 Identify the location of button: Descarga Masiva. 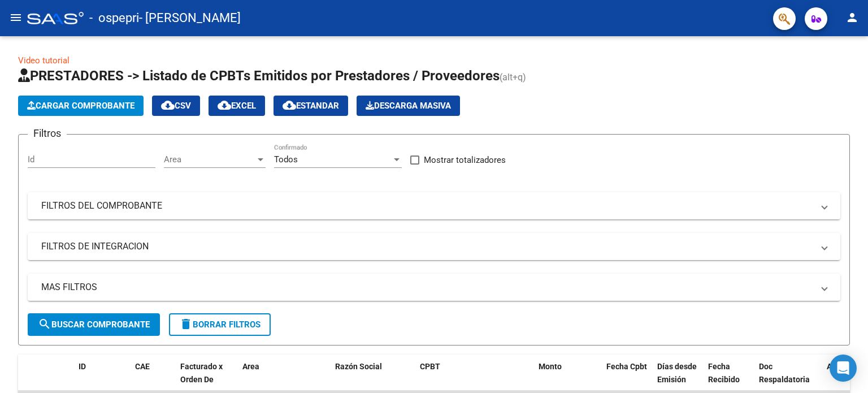
(408, 106).